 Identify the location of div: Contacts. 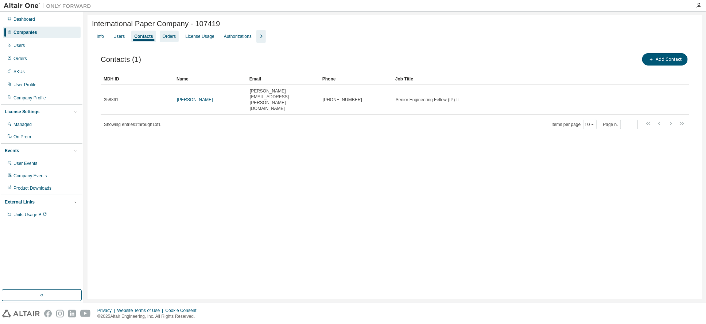
(143, 36).